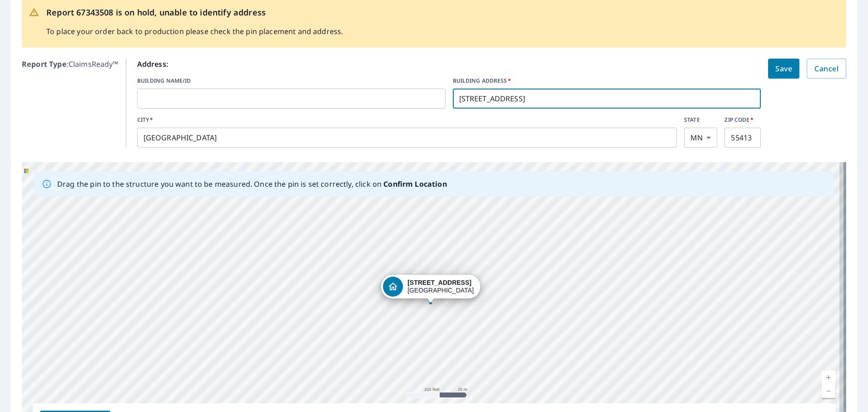 This screenshot has height=412, width=868. I want to click on label: STATE, so click(700, 120).